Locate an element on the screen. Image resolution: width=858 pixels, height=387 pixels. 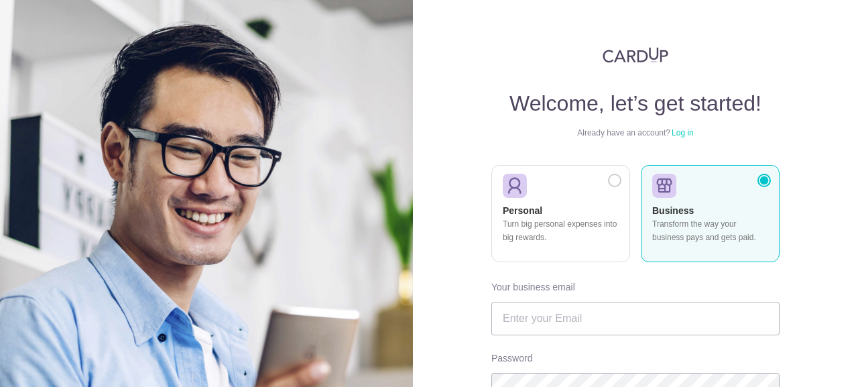
label: Password is located at coordinates (512, 358).